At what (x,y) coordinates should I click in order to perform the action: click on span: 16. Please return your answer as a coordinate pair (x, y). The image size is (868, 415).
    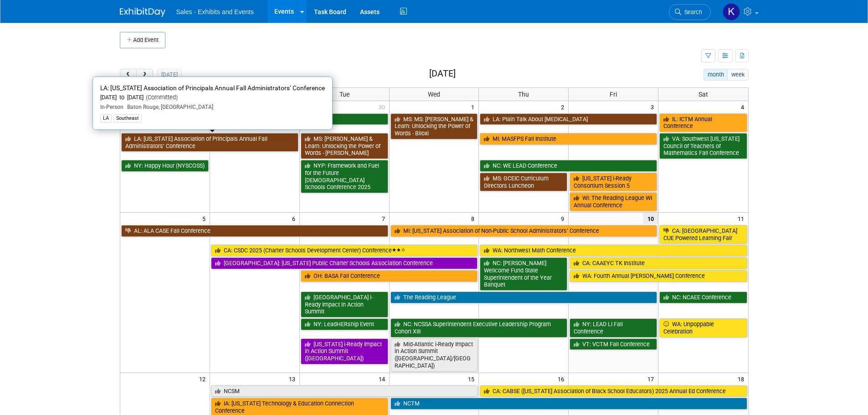
    Looking at the image, I should click on (562, 379).